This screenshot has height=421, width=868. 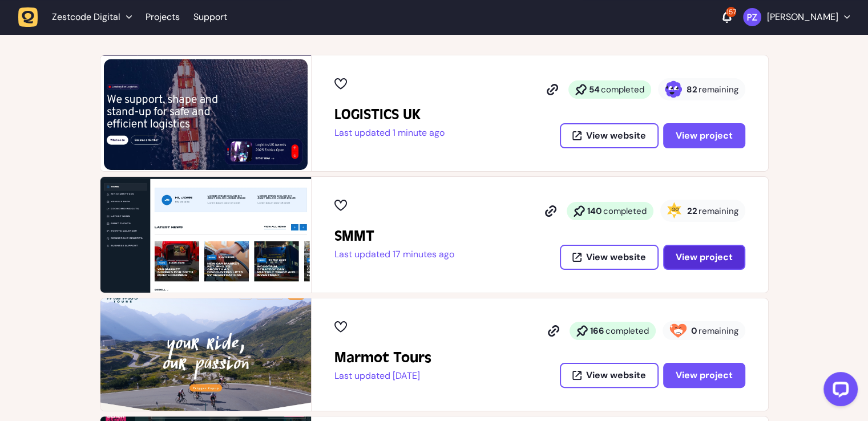 What do you see at coordinates (752, 17) in the screenshot?
I see `img: Paris Zisis` at bounding box center [752, 17].